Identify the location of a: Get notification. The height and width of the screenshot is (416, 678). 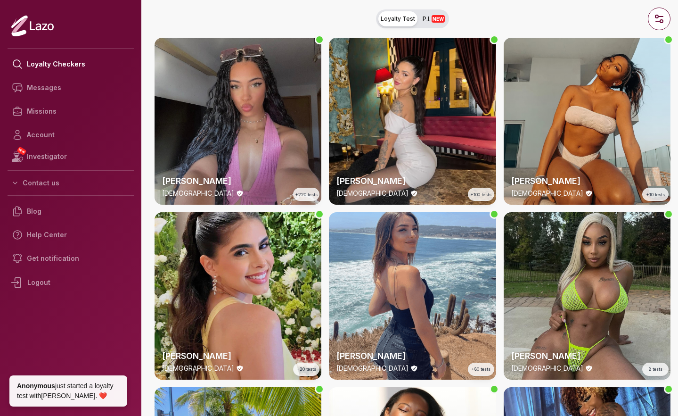
(71, 258).